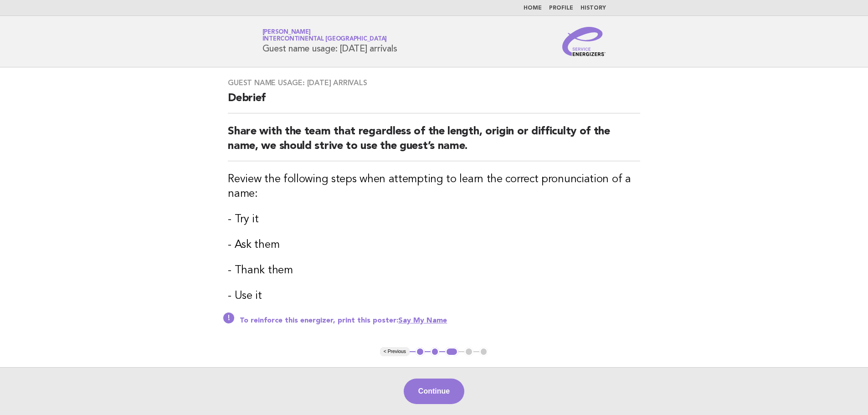 The width and height of the screenshot is (868, 415). Describe the element at coordinates (433, 102) in the screenshot. I see `h2: Debrief` at that location.